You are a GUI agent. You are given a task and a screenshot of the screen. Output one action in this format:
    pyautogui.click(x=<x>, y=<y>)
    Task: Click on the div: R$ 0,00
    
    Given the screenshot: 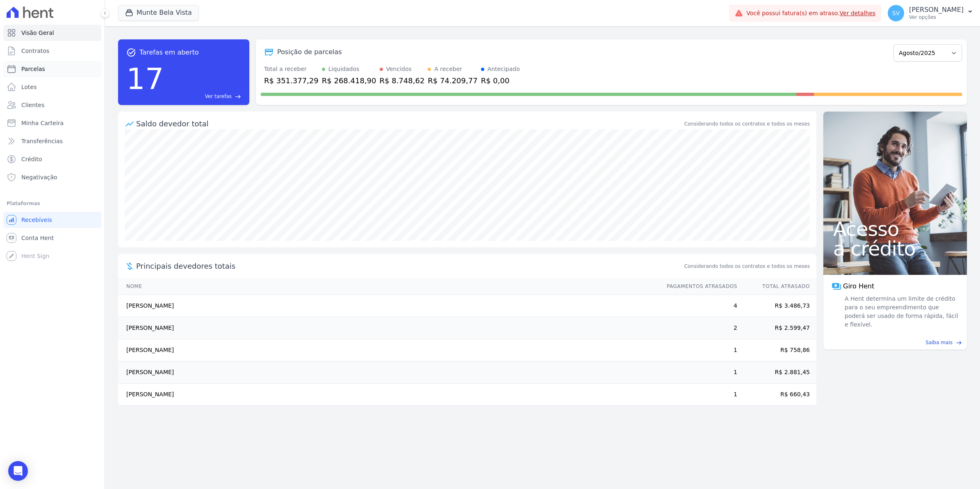 What is the action you would take?
    pyautogui.click(x=500, y=80)
    